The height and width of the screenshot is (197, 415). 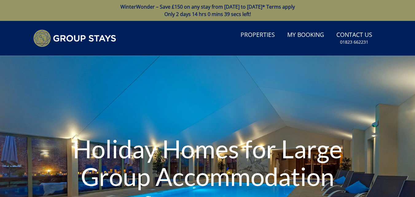 What do you see at coordinates (208, 14) in the screenshot?
I see `span: Only 2 days 14 hrs 0 mins 39 secs left!` at bounding box center [208, 14].